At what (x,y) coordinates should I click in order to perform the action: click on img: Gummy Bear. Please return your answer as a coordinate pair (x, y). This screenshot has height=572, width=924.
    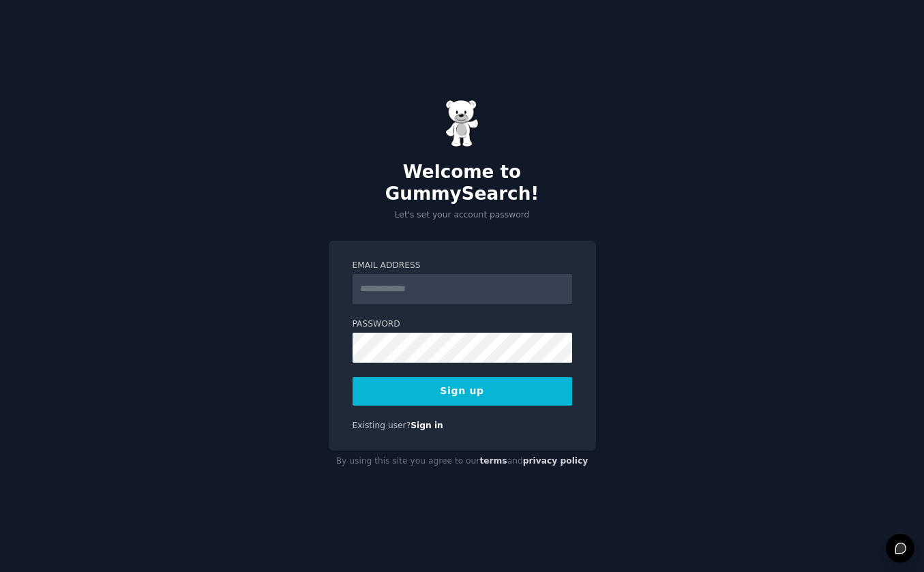
    Looking at the image, I should click on (462, 124).